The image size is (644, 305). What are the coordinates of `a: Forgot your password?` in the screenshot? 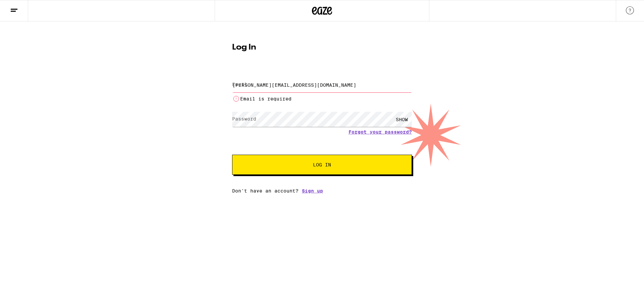 It's located at (381, 132).